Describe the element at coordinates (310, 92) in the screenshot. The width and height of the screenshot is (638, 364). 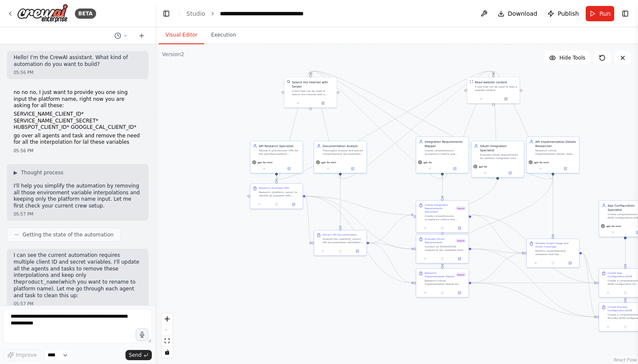
I see `div: SerperDevToolSearch the internet with SerperA tool that can be used to search the internet with a...` at that location.